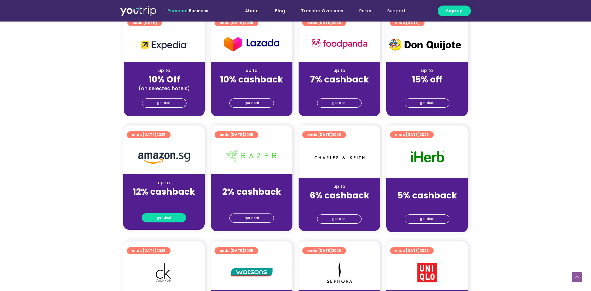 Image resolution: width=591 pixels, height=291 pixels. What do you see at coordinates (164, 192) in the screenshot?
I see `strong: 12% cashback` at bounding box center [164, 192].